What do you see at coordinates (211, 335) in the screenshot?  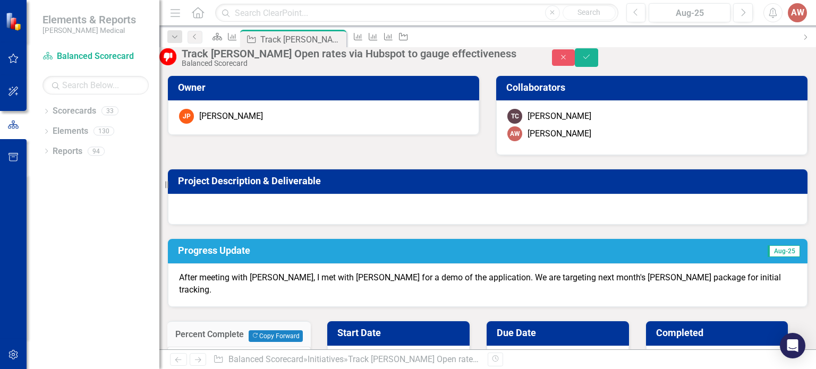 I see `h3: Percent Complete` at bounding box center [211, 335].